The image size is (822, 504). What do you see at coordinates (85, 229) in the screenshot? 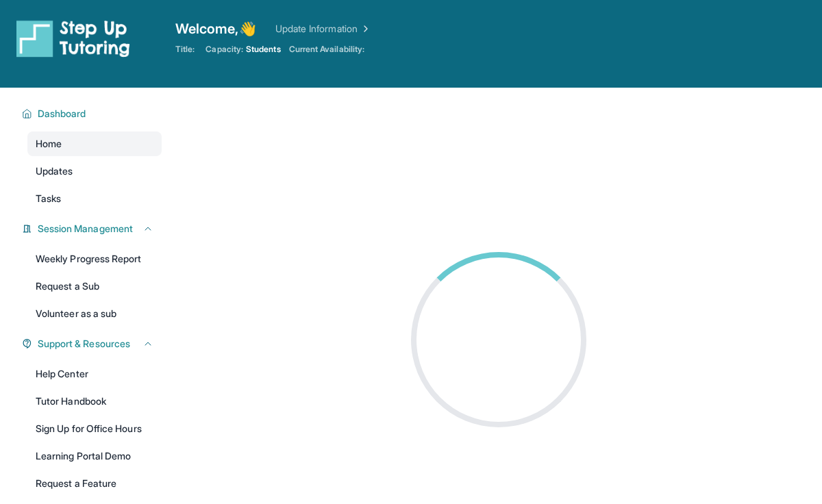
I see `span: Session Management` at bounding box center [85, 229].